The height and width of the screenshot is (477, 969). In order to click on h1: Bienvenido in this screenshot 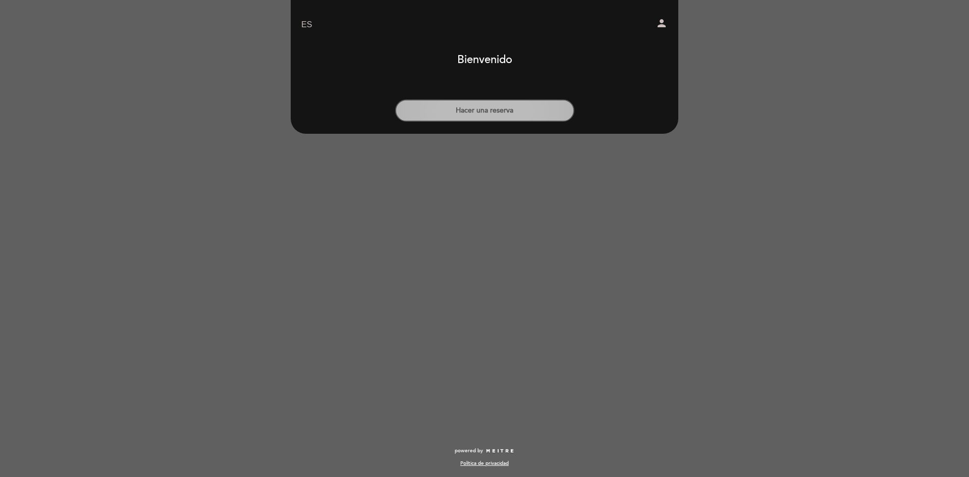, I will do `click(484, 60)`.